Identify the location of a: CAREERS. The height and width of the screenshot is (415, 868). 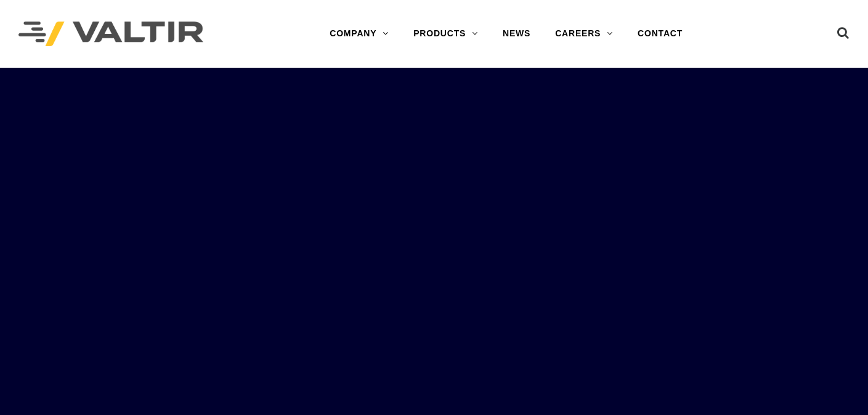
(584, 33).